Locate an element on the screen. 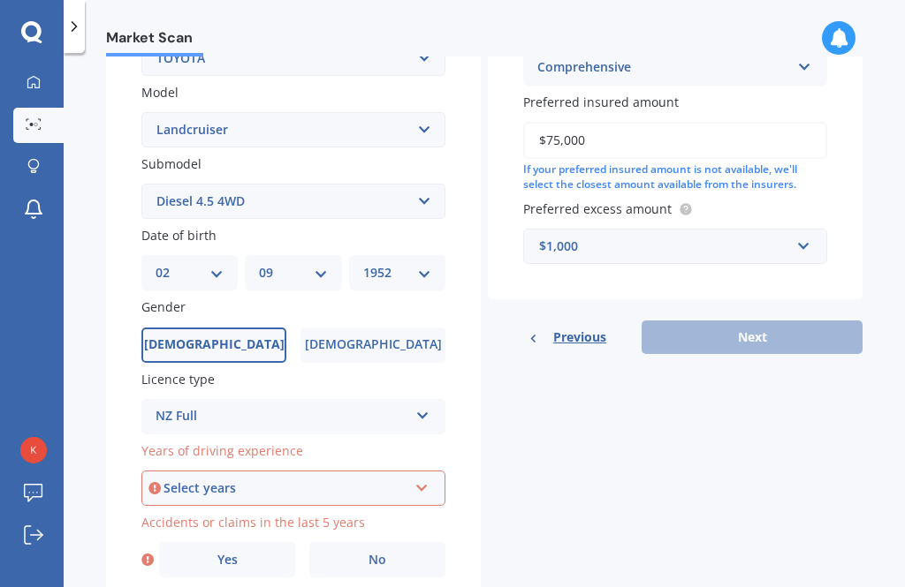 The height and width of the screenshot is (587, 905). div: $1,000 is located at coordinates (664, 246).